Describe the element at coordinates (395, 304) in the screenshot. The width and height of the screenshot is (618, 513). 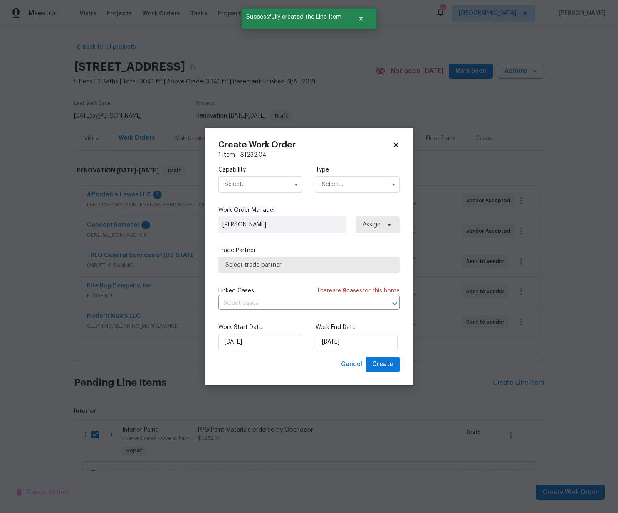
I see `button: Open` at that location.